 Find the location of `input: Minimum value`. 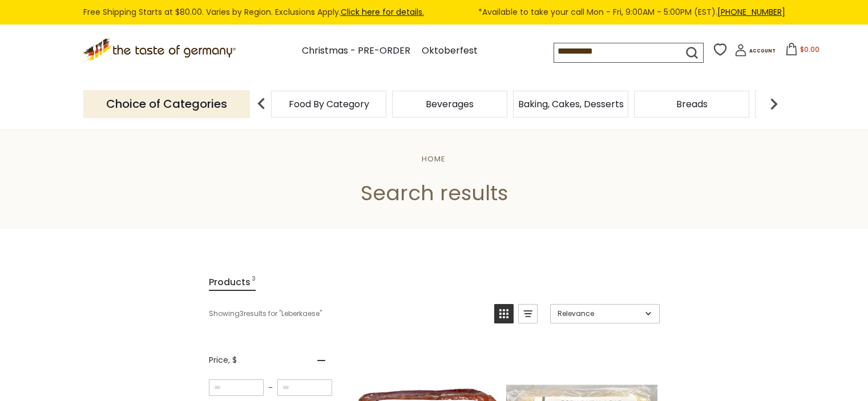

input: Minimum value is located at coordinates (236, 387).